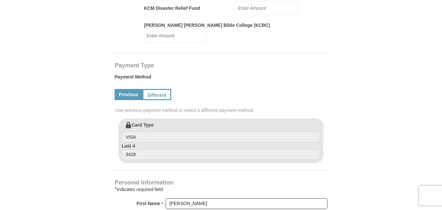 The height and width of the screenshot is (210, 442). I want to click on label: Last 4, so click(221, 152).